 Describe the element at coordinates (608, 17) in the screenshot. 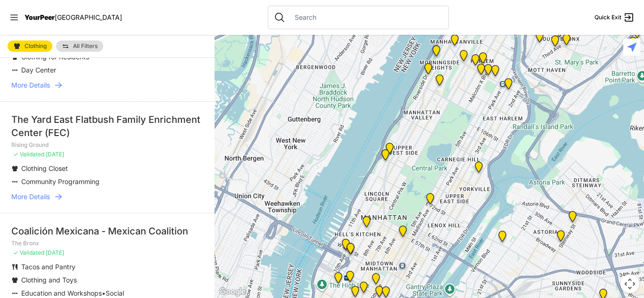

I see `span: Quick Exit` at that location.